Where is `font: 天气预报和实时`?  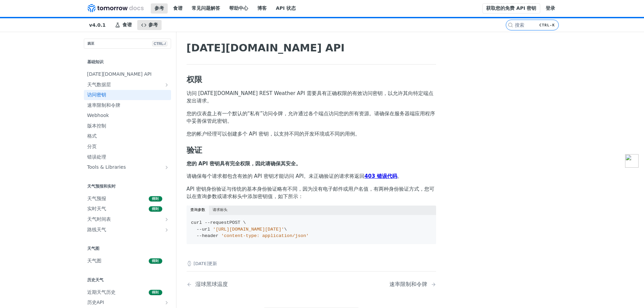
font: 天气预报和实时 is located at coordinates (101, 186).